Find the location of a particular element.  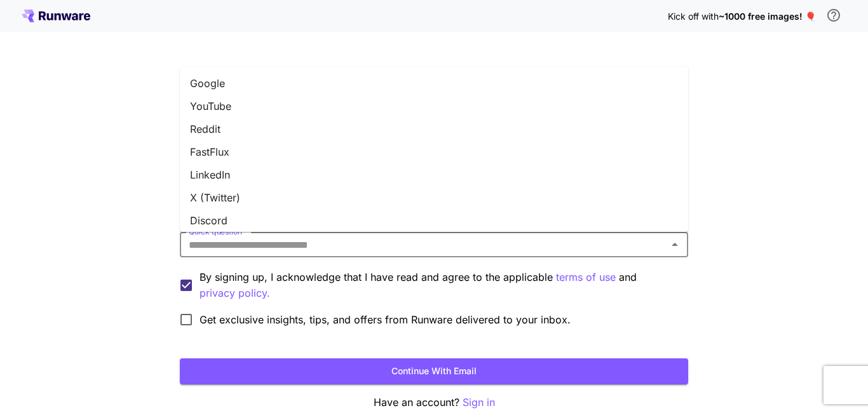

li: LinkedIn is located at coordinates (434, 174).